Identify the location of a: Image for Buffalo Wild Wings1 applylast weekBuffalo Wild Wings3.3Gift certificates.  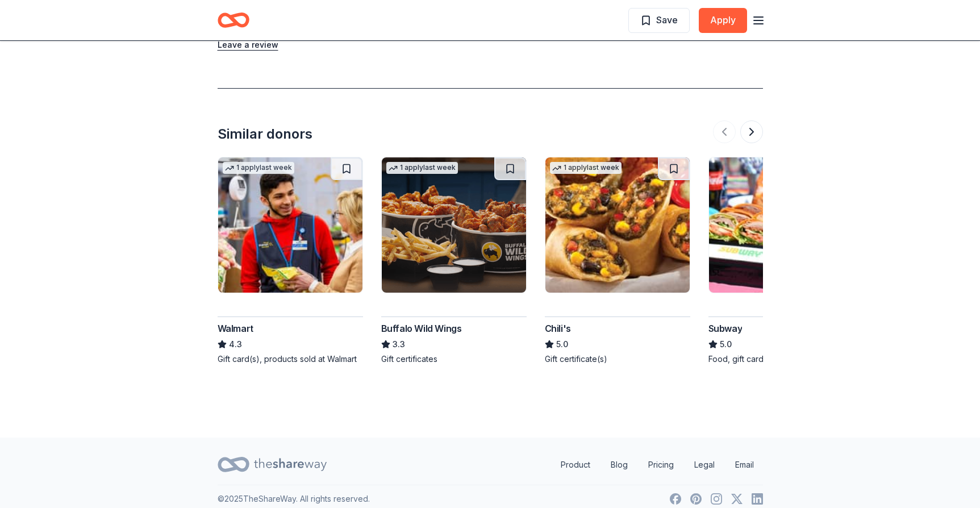
(454, 261).